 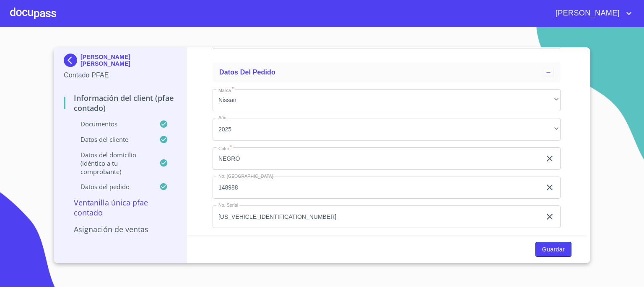 What do you see at coordinates (553, 249) in the screenshot?
I see `button: Guardar` at bounding box center [553, 249].